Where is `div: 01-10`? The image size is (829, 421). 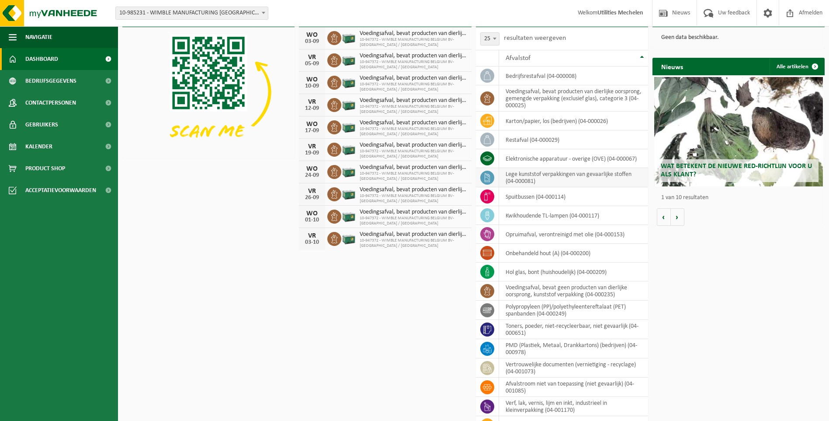 div: 01-10 is located at coordinates (312, 220).